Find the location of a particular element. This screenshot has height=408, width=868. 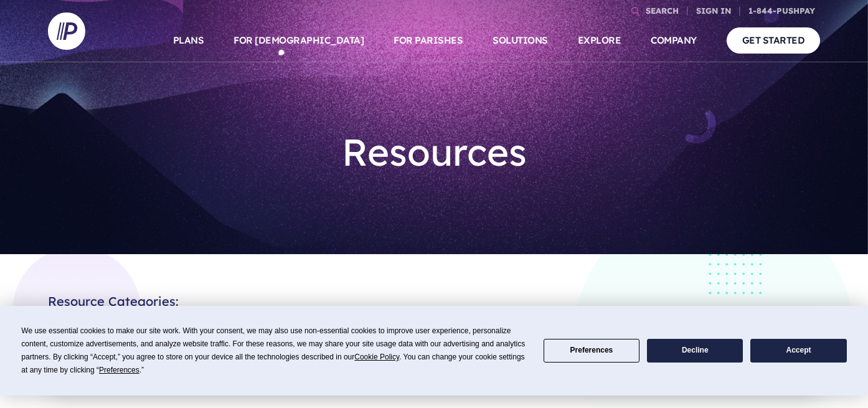

h2: Resource Categories: is located at coordinates (434, 297).